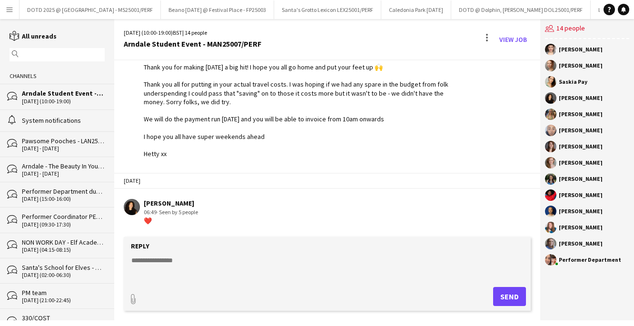 This screenshot has width=634, height=326. What do you see at coordinates (140, 246) in the screenshot?
I see `label: Reply` at bounding box center [140, 246].